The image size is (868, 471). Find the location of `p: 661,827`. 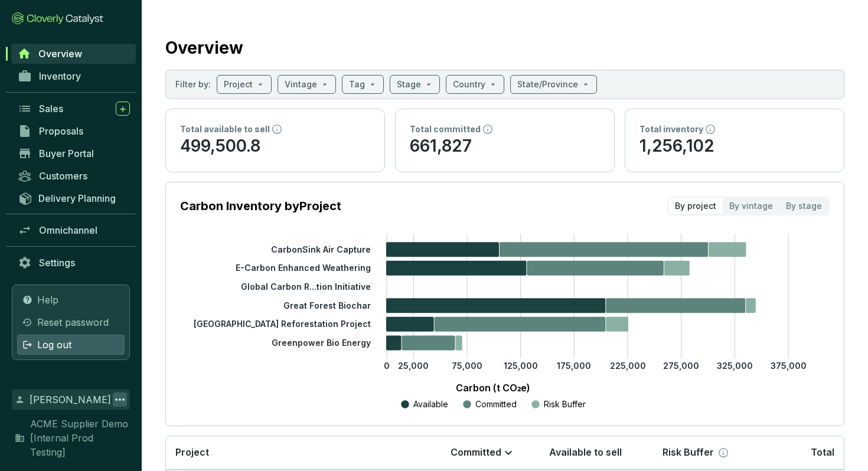

p: 661,827 is located at coordinates (505, 146).